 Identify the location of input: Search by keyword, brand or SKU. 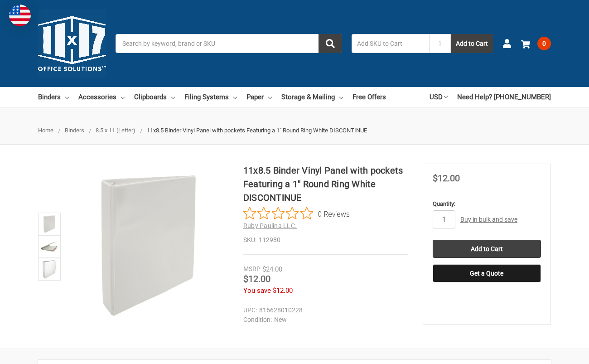
(229, 44).